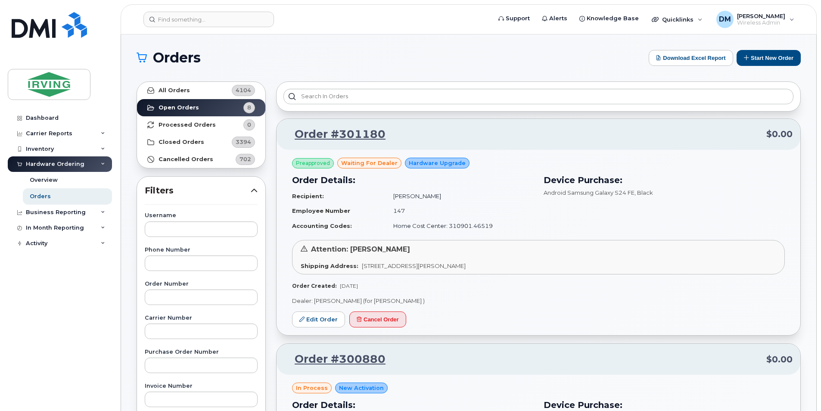  What do you see at coordinates (691, 58) in the screenshot?
I see `button: Download Excel Report` at bounding box center [691, 58].